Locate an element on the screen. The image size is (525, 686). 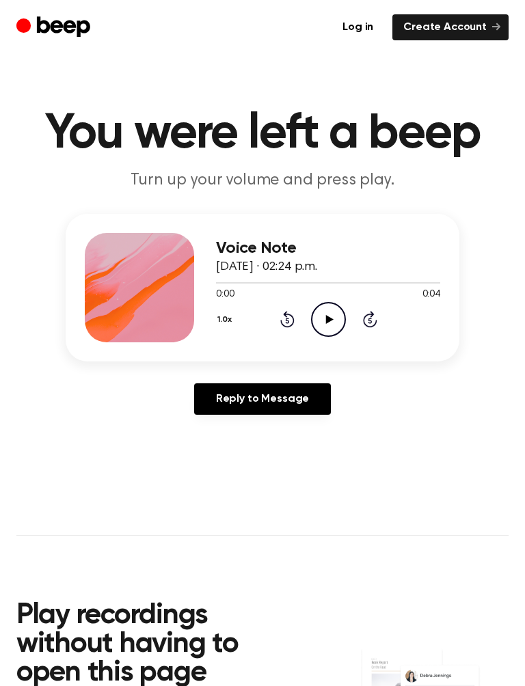
span: 0:04 is located at coordinates (431, 295).